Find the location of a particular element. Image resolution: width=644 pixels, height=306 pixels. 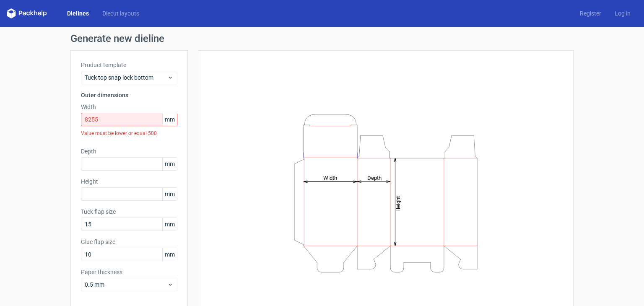

span: Tuck top snap lock bottom is located at coordinates (126, 78).